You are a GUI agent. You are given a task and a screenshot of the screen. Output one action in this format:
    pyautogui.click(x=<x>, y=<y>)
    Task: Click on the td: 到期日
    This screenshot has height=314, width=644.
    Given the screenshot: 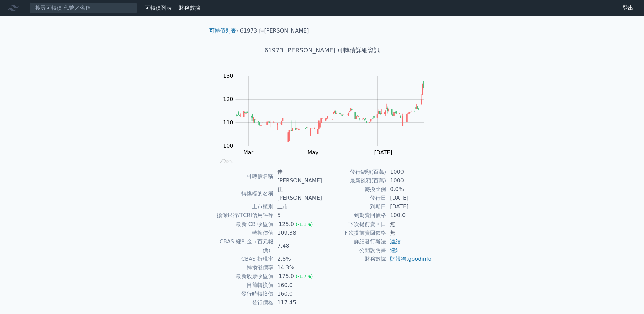 What is the action you would take?
    pyautogui.click(x=354, y=207)
    